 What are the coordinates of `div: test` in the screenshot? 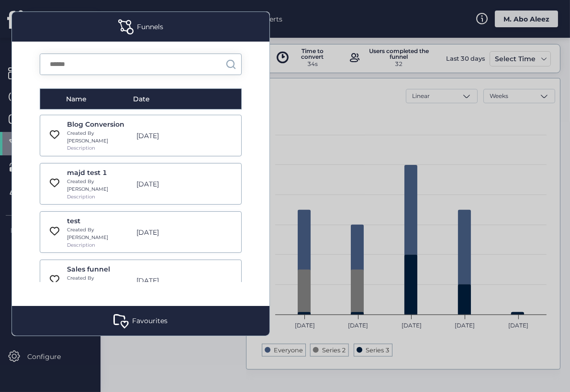 It's located at (99, 221).